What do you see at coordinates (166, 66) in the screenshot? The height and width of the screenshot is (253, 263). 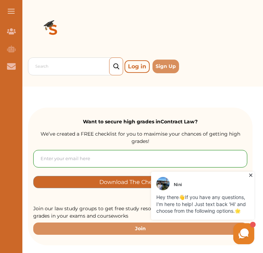 I see `button: Sign Up` at bounding box center [166, 66].